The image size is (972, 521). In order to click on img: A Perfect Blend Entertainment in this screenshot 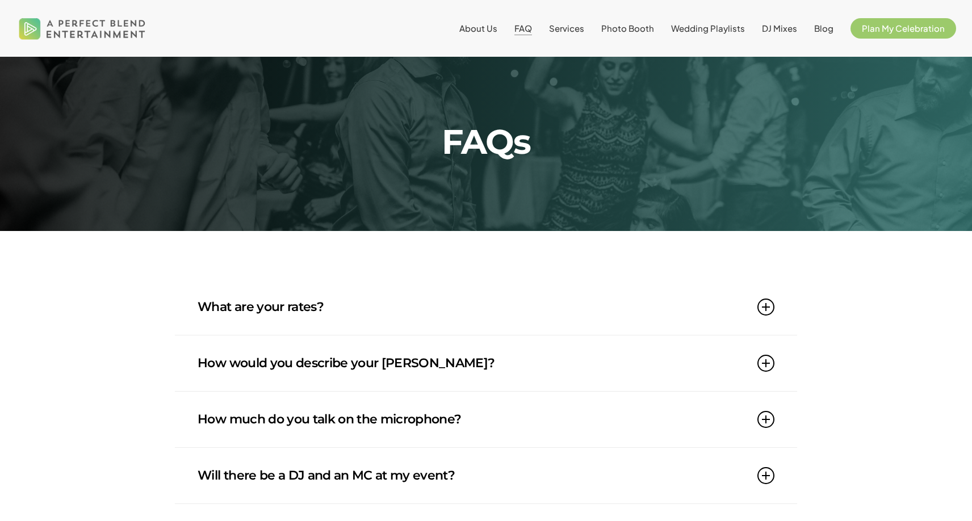, I will do `click(82, 28)`.